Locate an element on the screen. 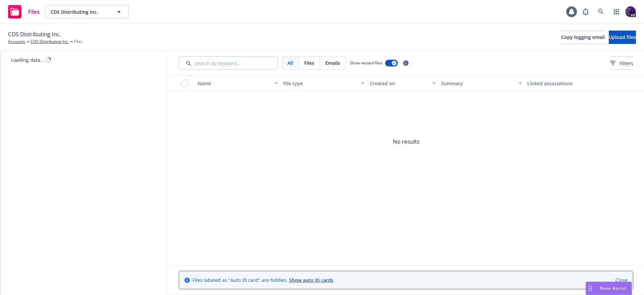 The width and height of the screenshot is (644, 295). button: File type is located at coordinates (323, 83).